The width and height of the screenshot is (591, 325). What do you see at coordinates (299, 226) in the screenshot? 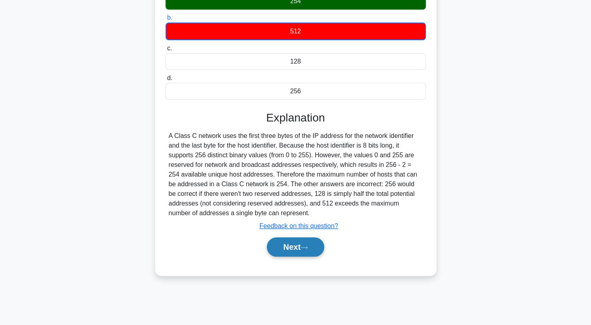
I see `a: Feedback on this question?` at bounding box center [299, 226].